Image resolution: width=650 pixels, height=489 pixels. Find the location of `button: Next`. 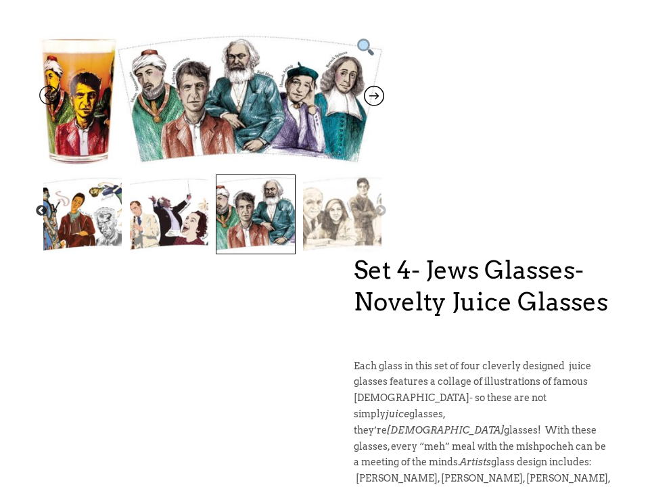

button: Next is located at coordinates (381, 211).